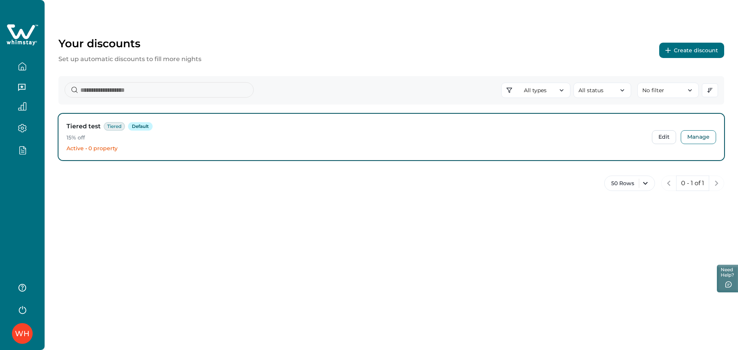 The image size is (738, 350). What do you see at coordinates (114, 126) in the screenshot?
I see `span: Tiered` at bounding box center [114, 126].